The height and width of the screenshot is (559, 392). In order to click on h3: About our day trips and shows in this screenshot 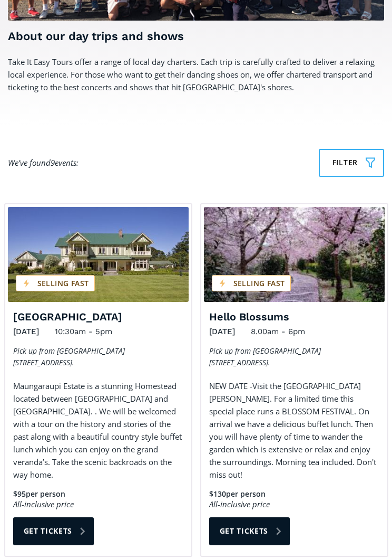, I will do `click(196, 37)`.